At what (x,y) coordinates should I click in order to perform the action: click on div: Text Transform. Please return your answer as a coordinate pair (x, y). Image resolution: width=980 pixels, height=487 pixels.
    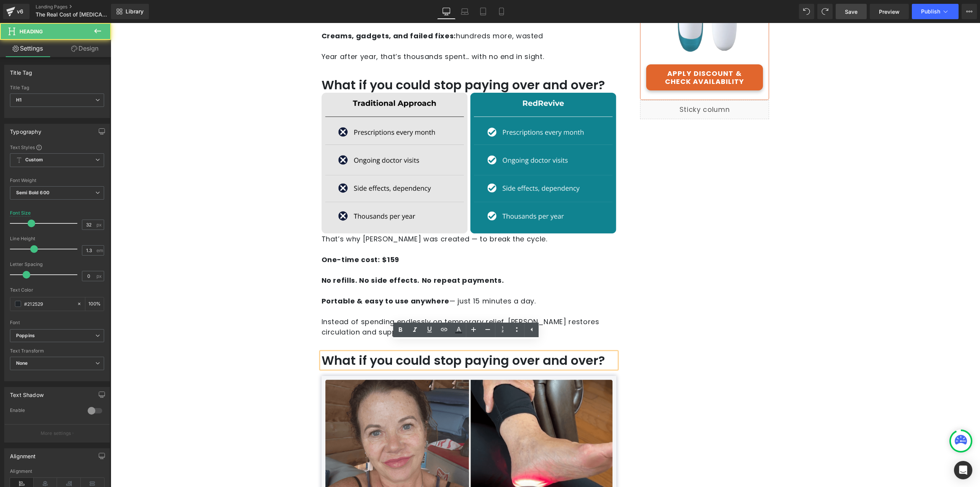
    Looking at the image, I should click on (57, 351).